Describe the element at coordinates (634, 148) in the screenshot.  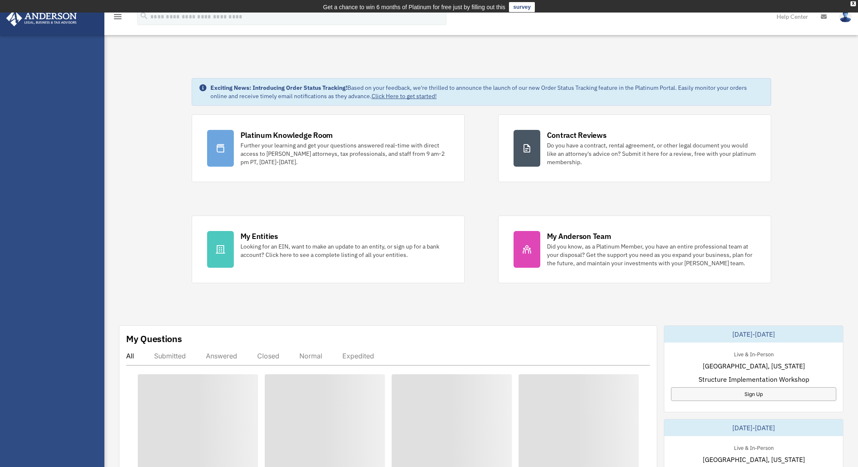
I see `a: Contract Reviews Do you have a contract, rental agreement, or other legal document you would like...` at that location.